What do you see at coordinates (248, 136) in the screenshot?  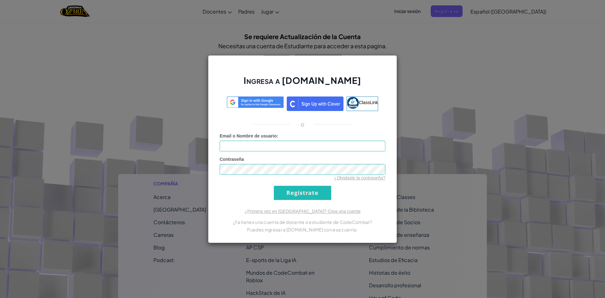 I see `span: Email o Nombre de usuario` at bounding box center [248, 136].